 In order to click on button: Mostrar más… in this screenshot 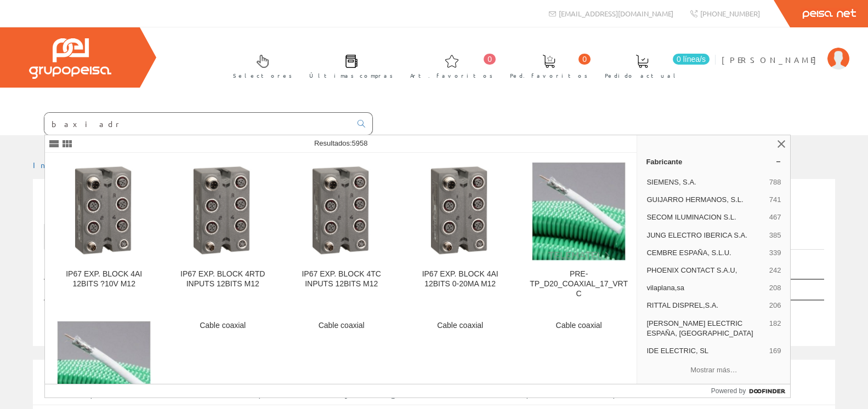, I will do `click(713, 370)`.